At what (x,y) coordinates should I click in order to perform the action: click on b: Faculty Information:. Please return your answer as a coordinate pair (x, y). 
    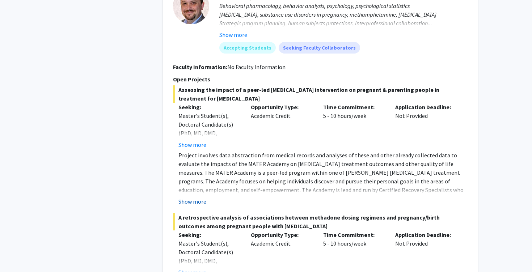
    Looking at the image, I should click on (200, 67).